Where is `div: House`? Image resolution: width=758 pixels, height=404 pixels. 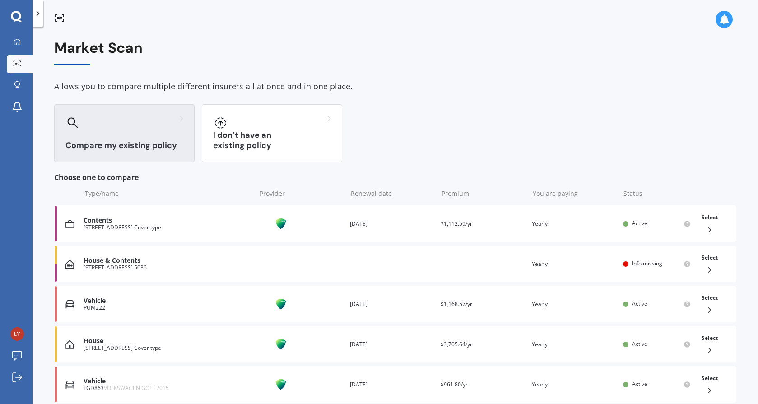
div: House is located at coordinates (167, 341).